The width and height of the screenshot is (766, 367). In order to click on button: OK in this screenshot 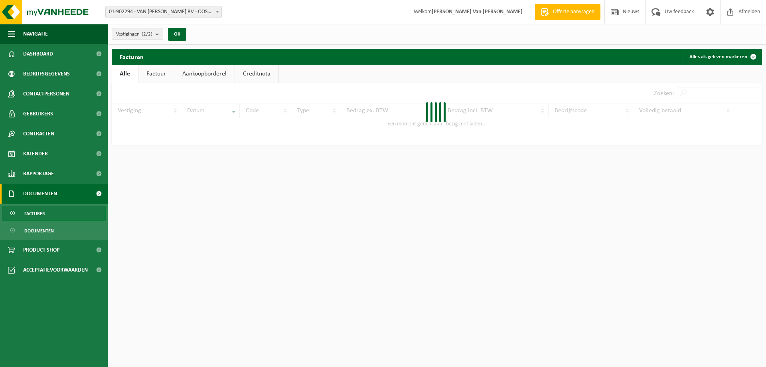, I will do `click(177, 34)`.